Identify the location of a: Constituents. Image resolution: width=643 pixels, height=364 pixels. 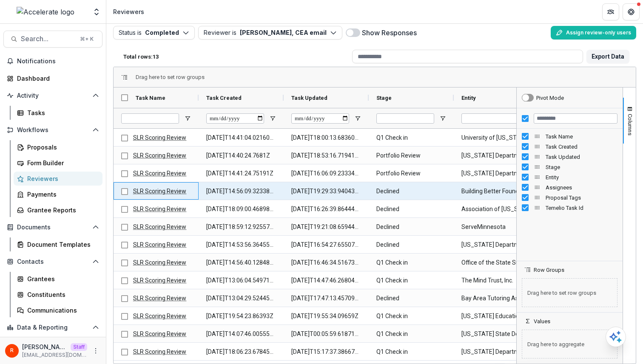
(58, 295).